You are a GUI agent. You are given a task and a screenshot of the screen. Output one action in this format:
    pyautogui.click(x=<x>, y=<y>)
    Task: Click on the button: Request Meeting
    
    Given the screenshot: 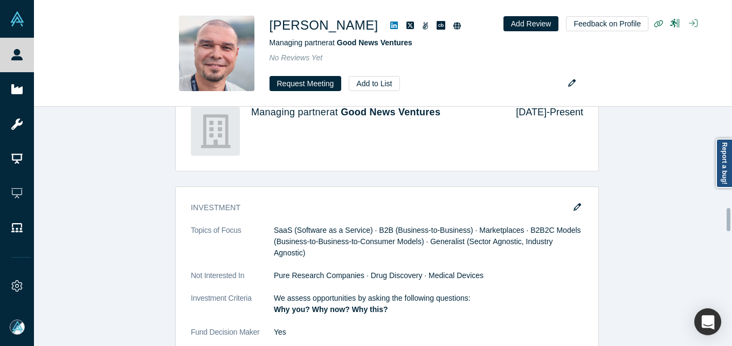 What is the action you would take?
    pyautogui.click(x=306, y=84)
    